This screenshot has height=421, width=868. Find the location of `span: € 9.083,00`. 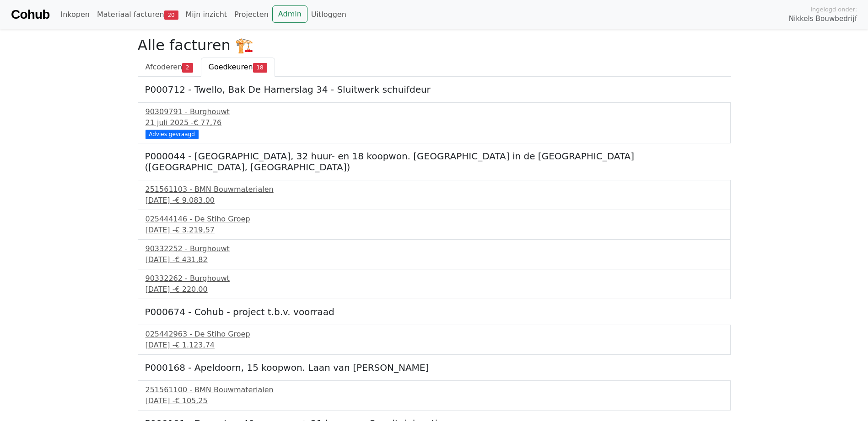

span: € 9.083,00 is located at coordinates (194, 200).